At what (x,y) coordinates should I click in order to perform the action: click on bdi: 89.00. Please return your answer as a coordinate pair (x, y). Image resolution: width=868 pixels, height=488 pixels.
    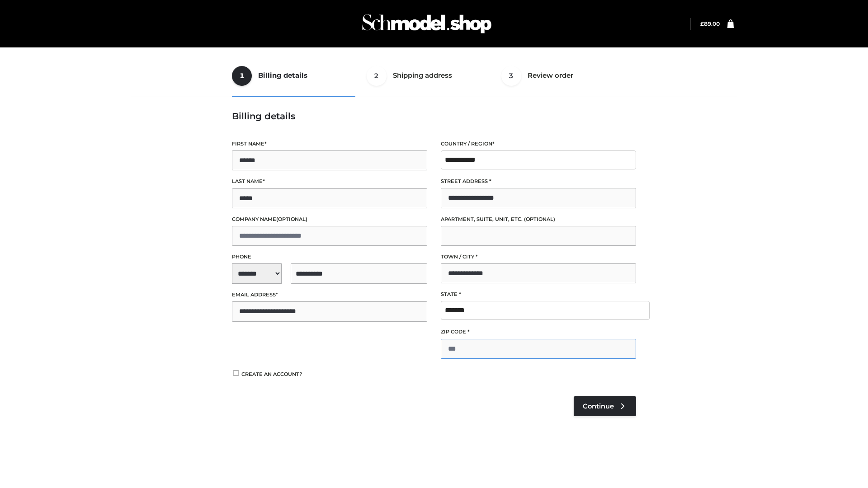
    Looking at the image, I should click on (709, 23).